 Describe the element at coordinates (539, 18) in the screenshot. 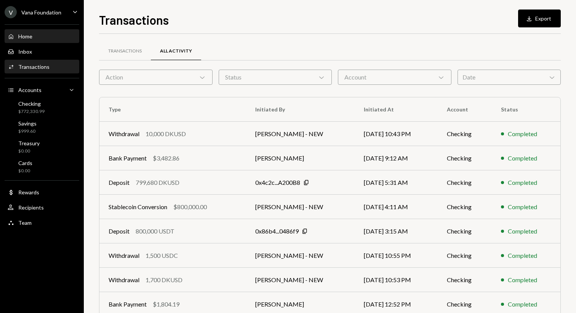

I see `button: Export` at that location.